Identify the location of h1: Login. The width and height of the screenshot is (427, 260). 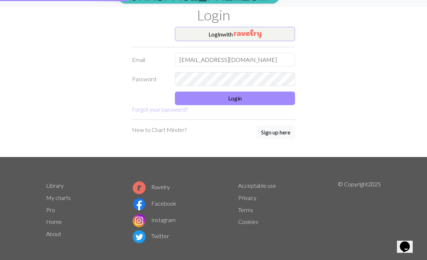
(214, 15).